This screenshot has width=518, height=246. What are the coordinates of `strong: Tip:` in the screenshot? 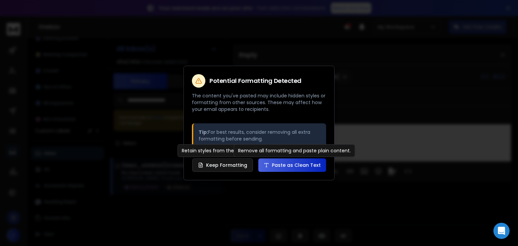 It's located at (203, 132).